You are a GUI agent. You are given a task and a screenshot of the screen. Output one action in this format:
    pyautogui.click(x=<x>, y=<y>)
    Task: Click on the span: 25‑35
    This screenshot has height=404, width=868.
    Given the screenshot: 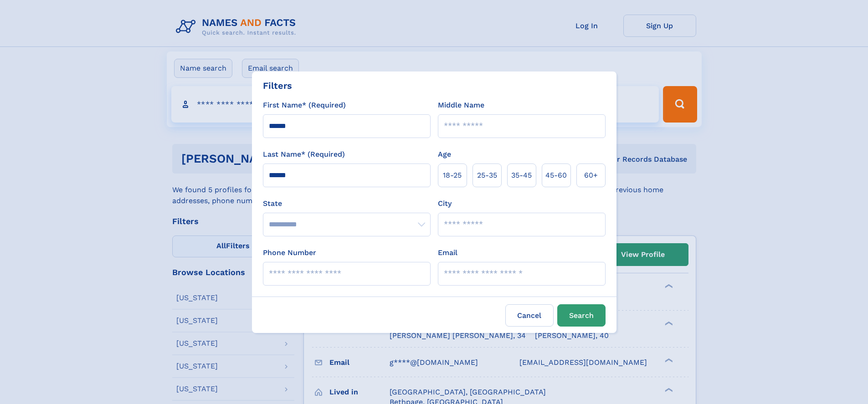 What is the action you would take?
    pyautogui.click(x=487, y=175)
    